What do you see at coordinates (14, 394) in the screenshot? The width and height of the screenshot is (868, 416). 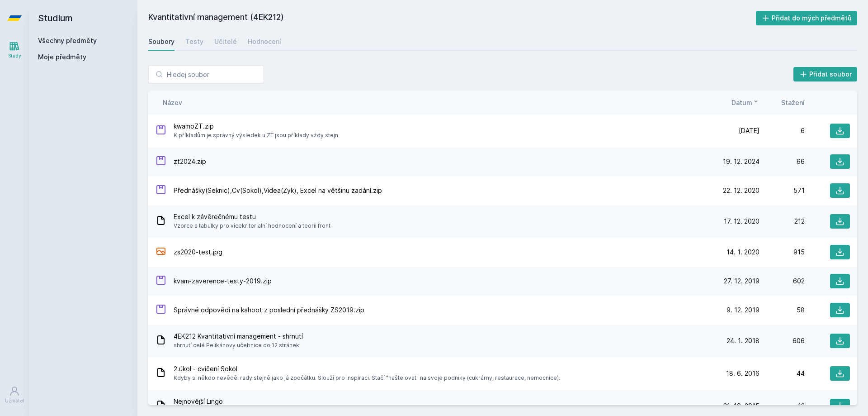 I see `a: Uživatel` at bounding box center [14, 394].